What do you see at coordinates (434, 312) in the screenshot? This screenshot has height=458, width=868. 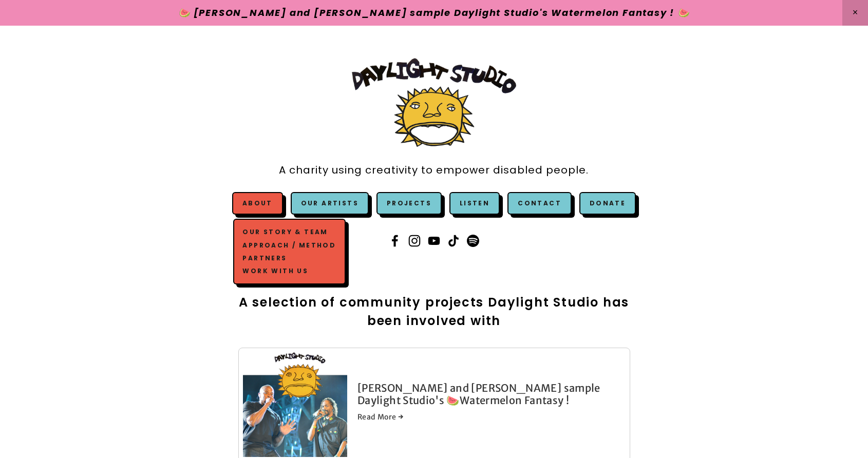 I see `h2: A selection of community projects Daylight Studio has been involved with` at bounding box center [434, 312].